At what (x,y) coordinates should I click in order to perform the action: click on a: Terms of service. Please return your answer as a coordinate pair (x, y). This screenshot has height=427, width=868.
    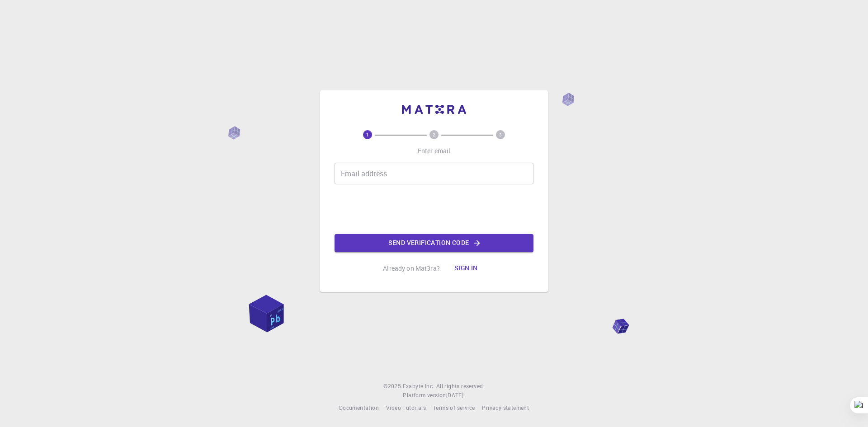
    Looking at the image, I should click on (454, 408).